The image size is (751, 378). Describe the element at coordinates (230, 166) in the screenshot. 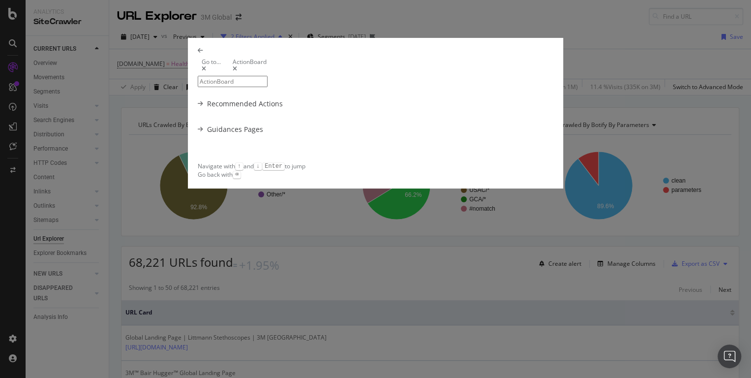

I see `div: Navigate with and` at that location.